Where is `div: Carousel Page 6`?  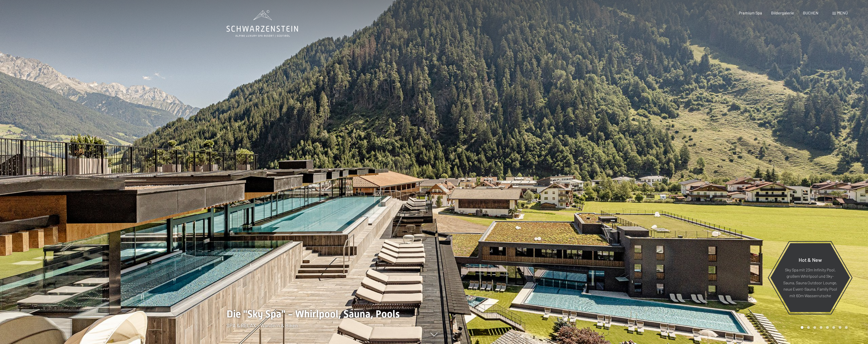 div: Carousel Page 6 is located at coordinates (834, 327).